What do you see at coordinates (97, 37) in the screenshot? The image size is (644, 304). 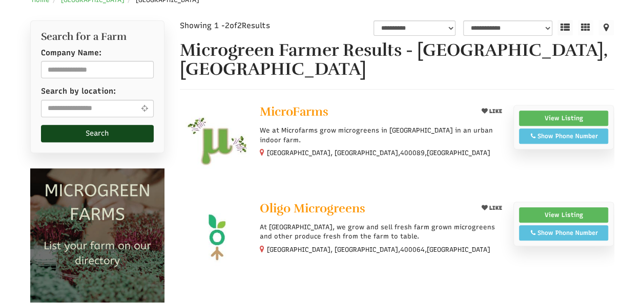 I see `h2: Search for a Farm` at bounding box center [97, 37].